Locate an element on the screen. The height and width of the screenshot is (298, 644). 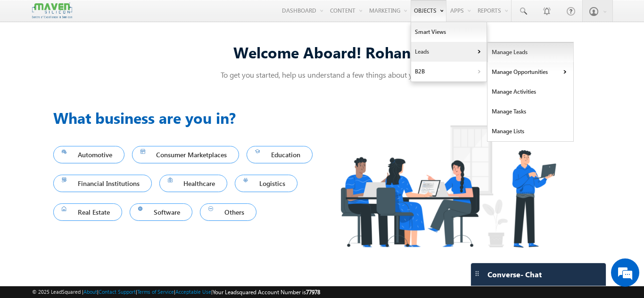
p: To get you started, help us understand a few things about you! is located at coordinates (322, 74).